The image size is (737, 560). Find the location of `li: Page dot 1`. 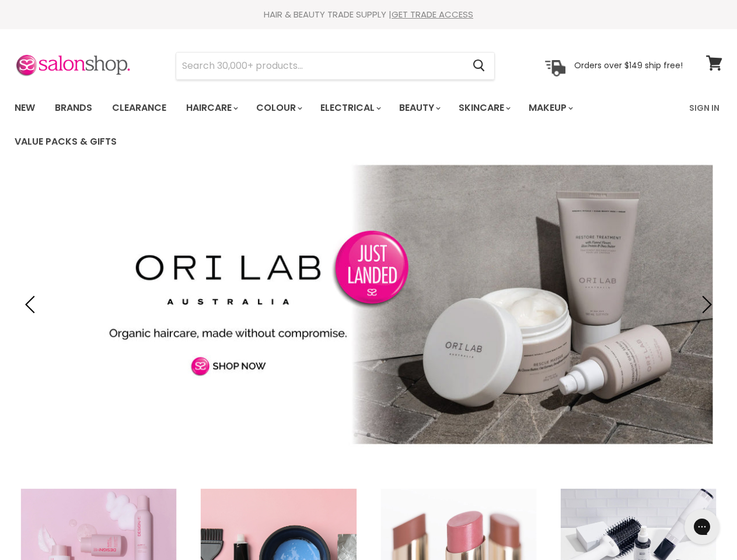

li: Page dot 1 is located at coordinates (356, 435).